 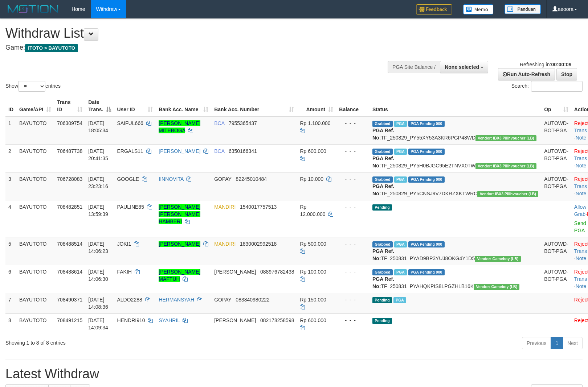 I want to click on a: Previous, so click(x=537, y=343).